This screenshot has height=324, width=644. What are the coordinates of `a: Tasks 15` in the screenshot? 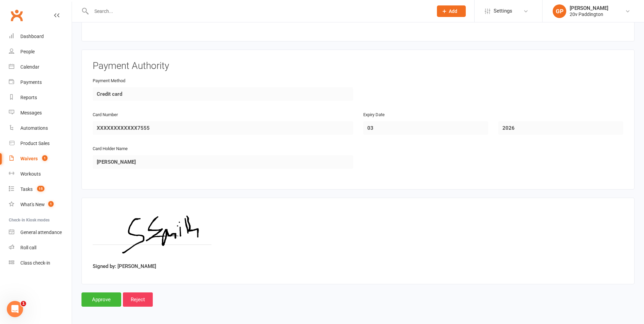 It's located at (40, 189).